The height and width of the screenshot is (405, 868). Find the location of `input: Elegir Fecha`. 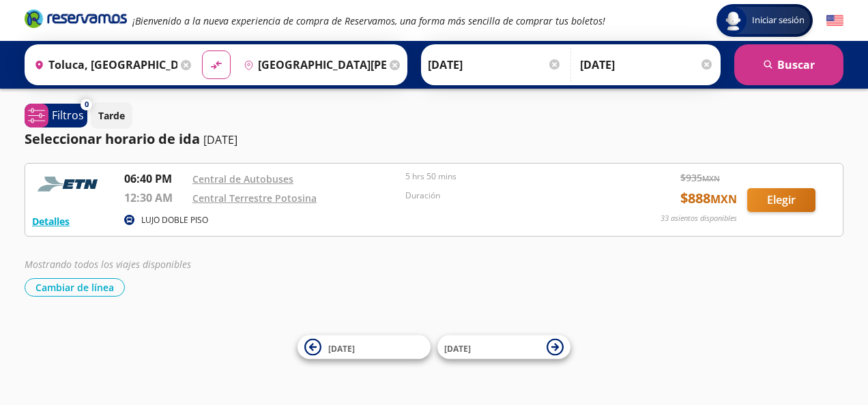

input: Elegir Fecha is located at coordinates (495, 65).